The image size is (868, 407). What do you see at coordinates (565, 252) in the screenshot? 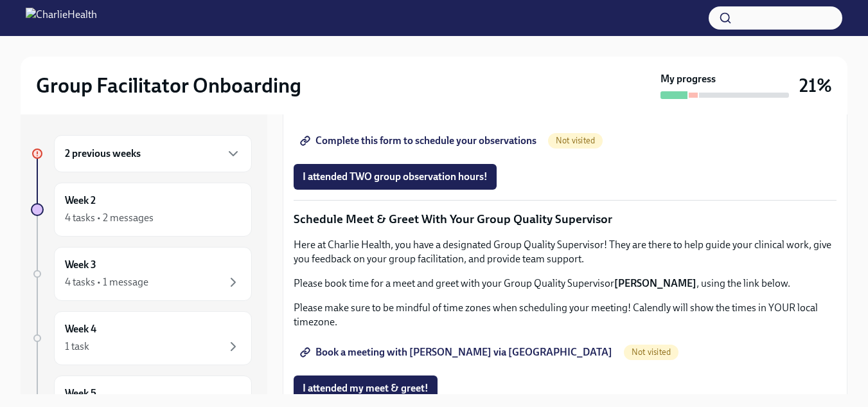
I see `p: Here at Charlie Health, you have a designated Group Quality Supervisor! They are there to help gu...` at bounding box center [565, 252].